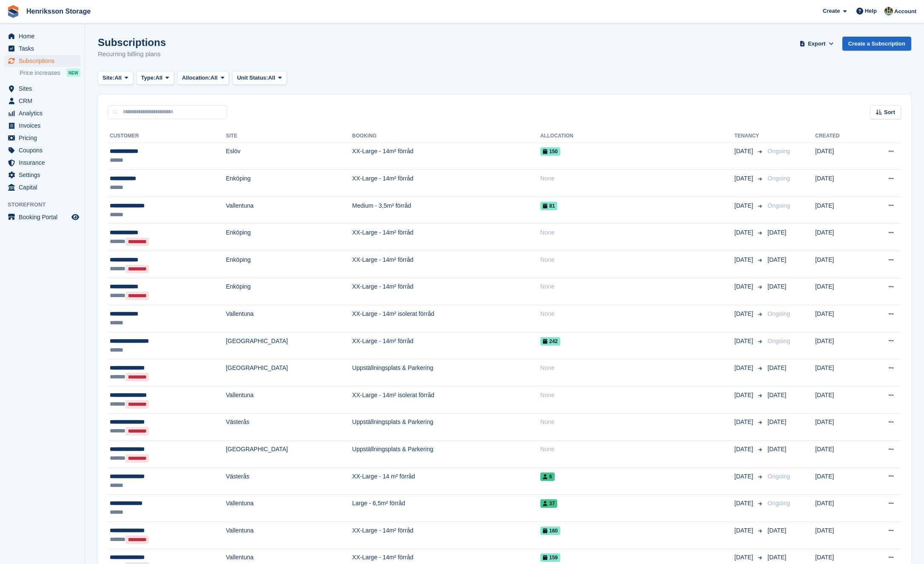 This screenshot has height=564, width=924. Describe the element at coordinates (155, 77) in the screenshot. I see `button: Type: All` at that location.